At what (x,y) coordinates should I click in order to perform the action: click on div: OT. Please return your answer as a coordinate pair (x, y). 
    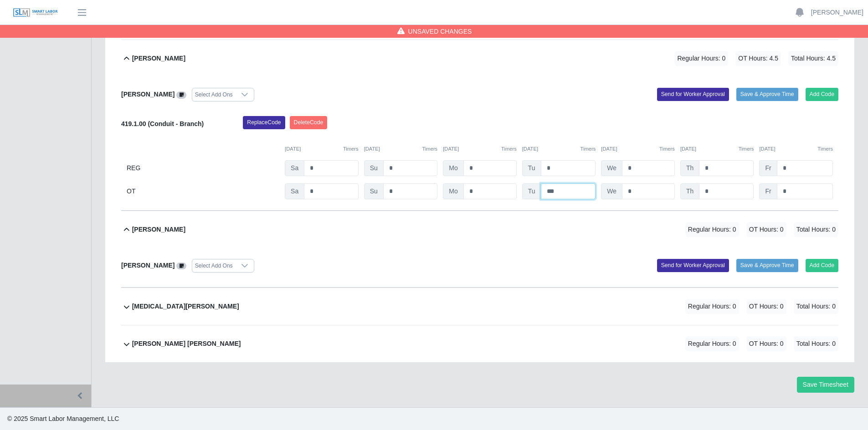
    Looking at the image, I should click on (203, 191).